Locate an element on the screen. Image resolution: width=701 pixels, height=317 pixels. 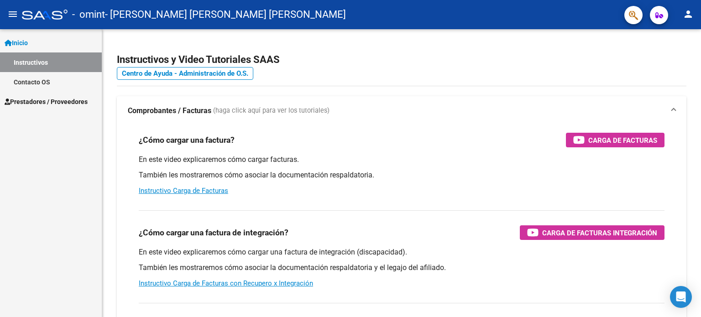
p: También les mostraremos cómo asociar la documentación respaldatoria. is located at coordinates (402, 175).